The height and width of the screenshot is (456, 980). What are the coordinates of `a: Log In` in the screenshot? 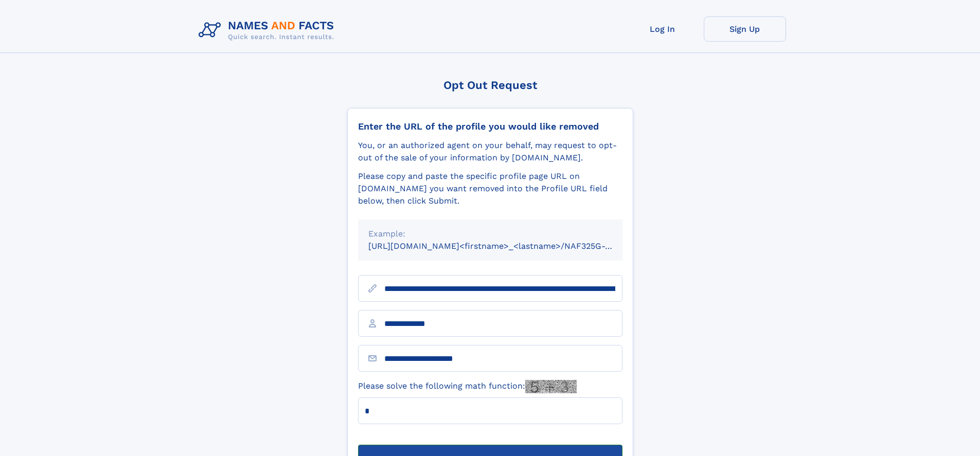 It's located at (663, 29).